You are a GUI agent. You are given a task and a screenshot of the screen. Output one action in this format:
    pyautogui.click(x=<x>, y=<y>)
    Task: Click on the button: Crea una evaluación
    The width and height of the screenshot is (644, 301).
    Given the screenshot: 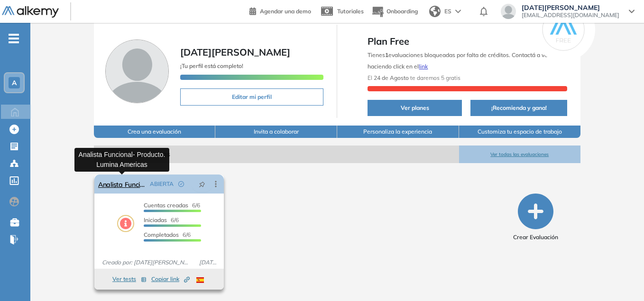 What is the action you would take?
    pyautogui.click(x=155, y=131)
    